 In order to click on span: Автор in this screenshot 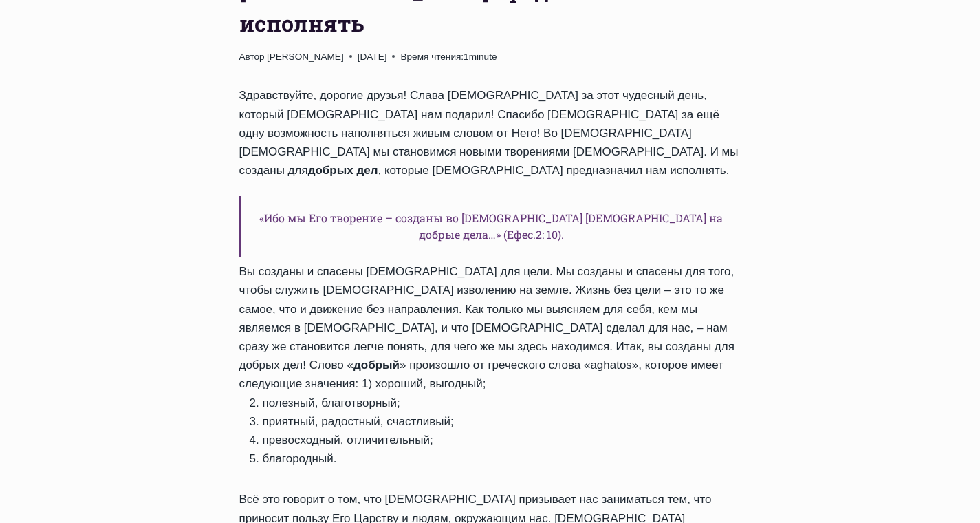, I will do `click(251, 57)`.